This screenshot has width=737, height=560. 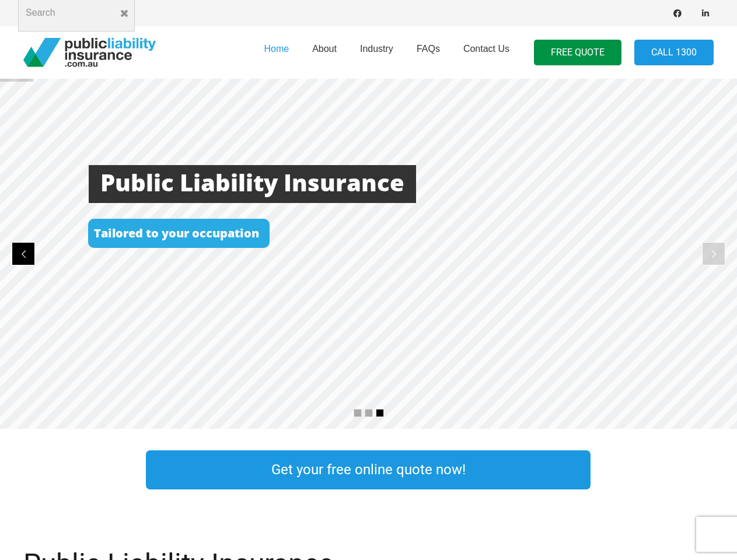 I want to click on a: FREE QUOTE, so click(x=578, y=52).